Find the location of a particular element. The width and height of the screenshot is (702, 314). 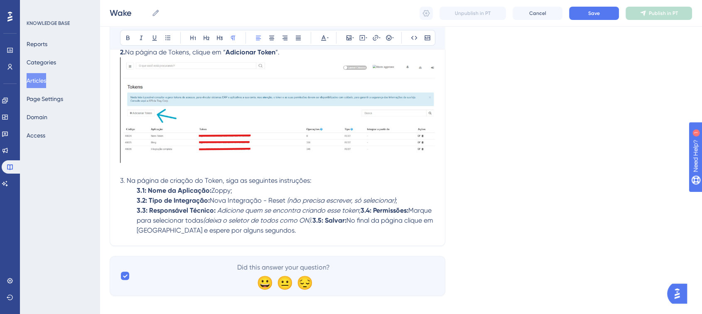

strong: Adicionar Token is located at coordinates (251, 52).